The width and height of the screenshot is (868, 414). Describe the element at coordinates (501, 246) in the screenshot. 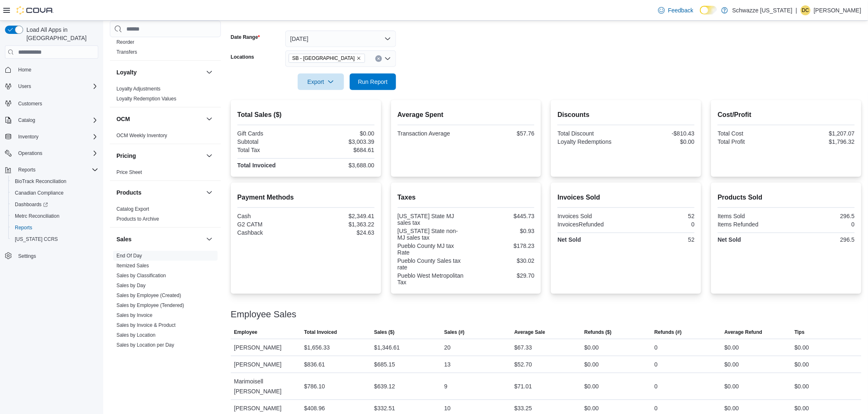

I see `div: $178.23` at that location.